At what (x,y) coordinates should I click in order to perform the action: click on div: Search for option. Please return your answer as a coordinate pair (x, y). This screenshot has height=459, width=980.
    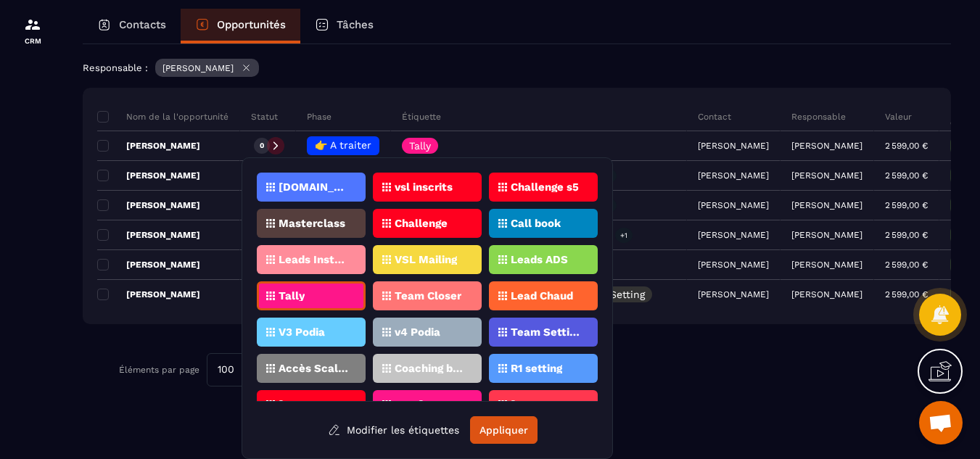
    Looking at the image, I should click on (239, 370).